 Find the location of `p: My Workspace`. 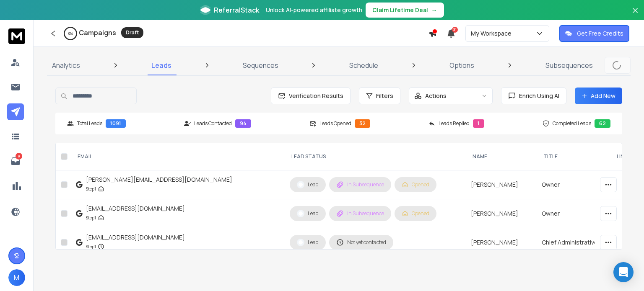

p: My Workspace is located at coordinates (493, 34).